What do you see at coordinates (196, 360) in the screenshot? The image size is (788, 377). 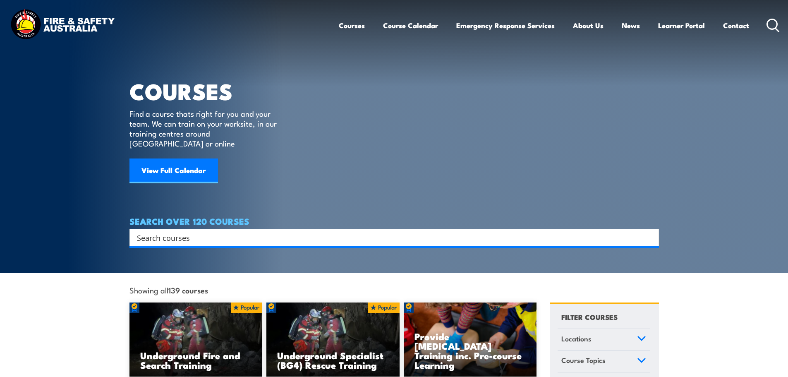 I see `h3: Underground Fire and Search Training` at bounding box center [196, 360].